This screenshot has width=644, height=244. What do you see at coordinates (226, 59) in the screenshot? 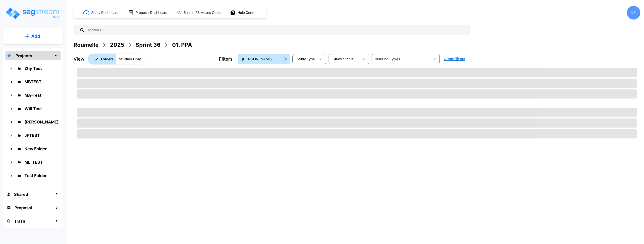
I see `p: Filters` at bounding box center [226, 59].